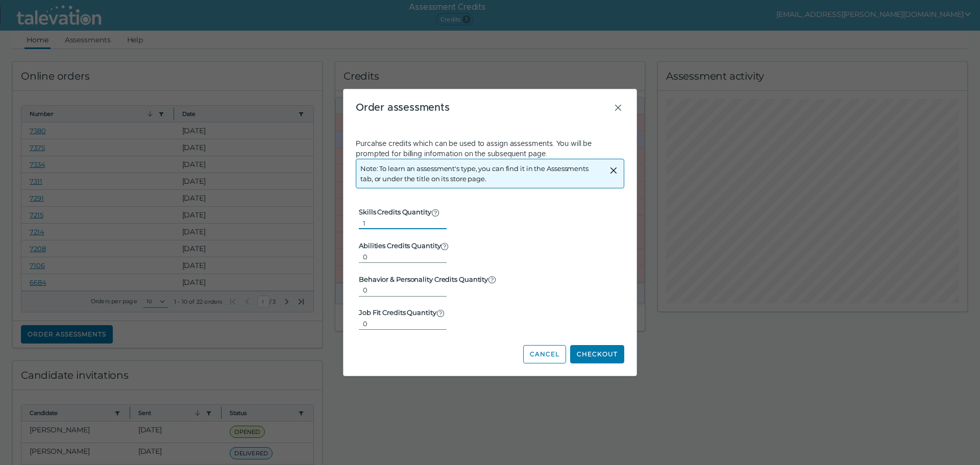  What do you see at coordinates (481, 173) in the screenshot?
I see `div: Note: To learn an assessment's type, you can find it in the Assessments tab, or under the title o...` at bounding box center [481, 173].